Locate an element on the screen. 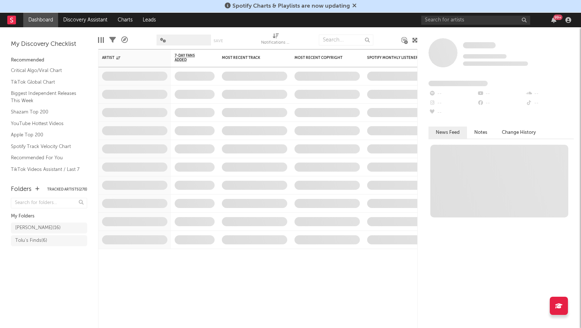 The height and width of the screenshot is (328, 581). button: 99+ is located at coordinates (554, 20).